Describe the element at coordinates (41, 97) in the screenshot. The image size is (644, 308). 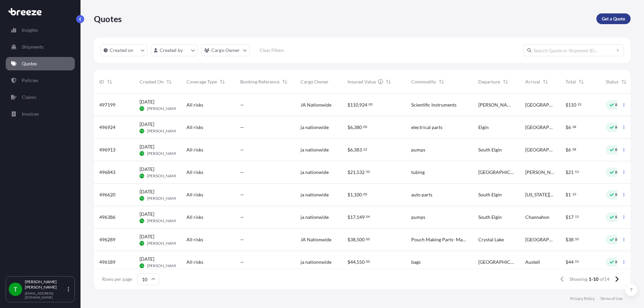
I see `a: Claims` at that location.